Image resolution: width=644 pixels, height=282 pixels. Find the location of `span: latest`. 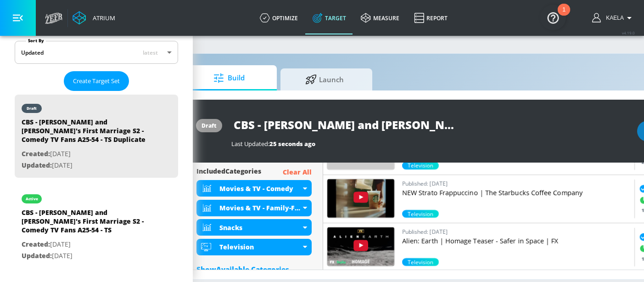

span: latest is located at coordinates (150, 52).